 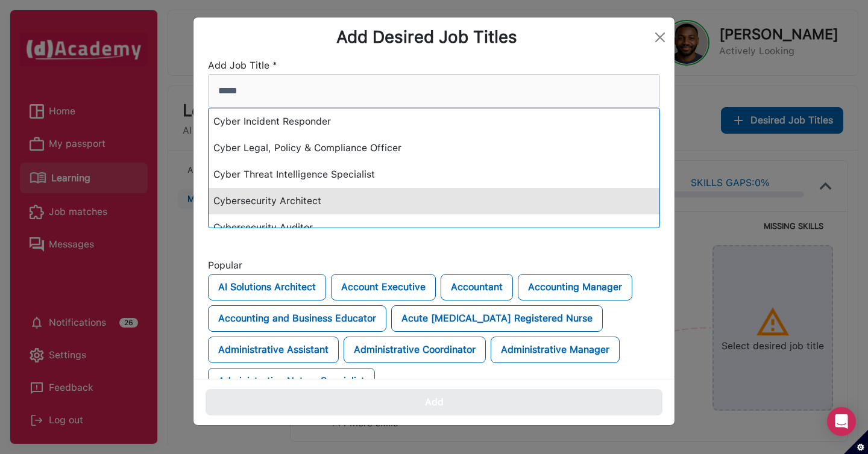 What do you see at coordinates (267, 288) in the screenshot?
I see `button: AI Solutions Architect` at bounding box center [267, 288].